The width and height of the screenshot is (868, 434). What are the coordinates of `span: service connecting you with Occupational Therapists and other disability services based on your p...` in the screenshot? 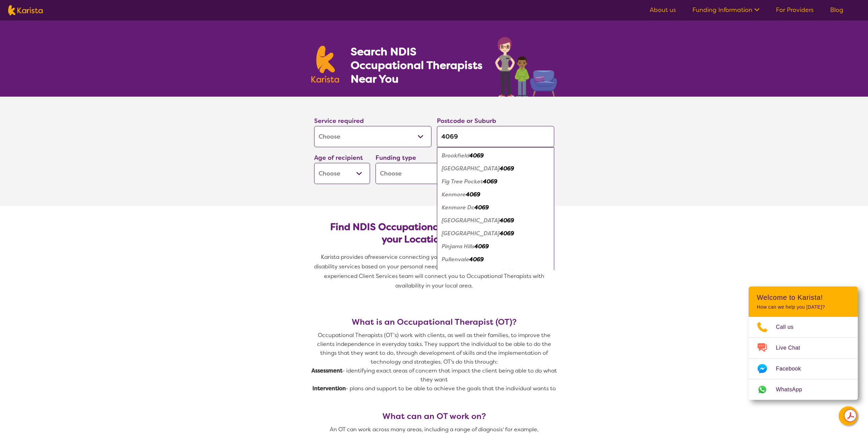 It's located at (435, 271).